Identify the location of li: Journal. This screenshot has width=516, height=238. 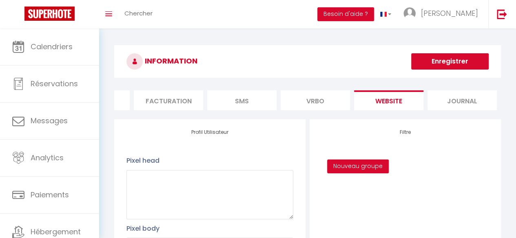
(462, 100).